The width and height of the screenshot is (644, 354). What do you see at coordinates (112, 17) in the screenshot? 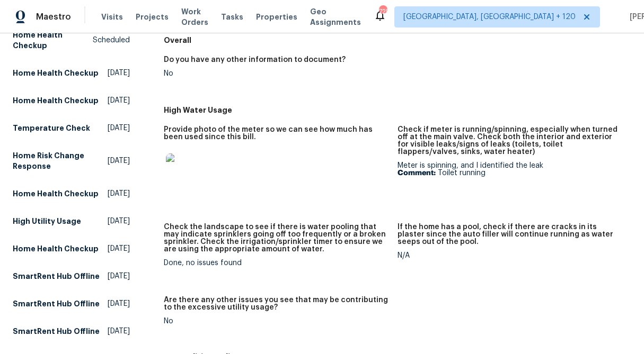
I see `span: Visits` at bounding box center [112, 17].